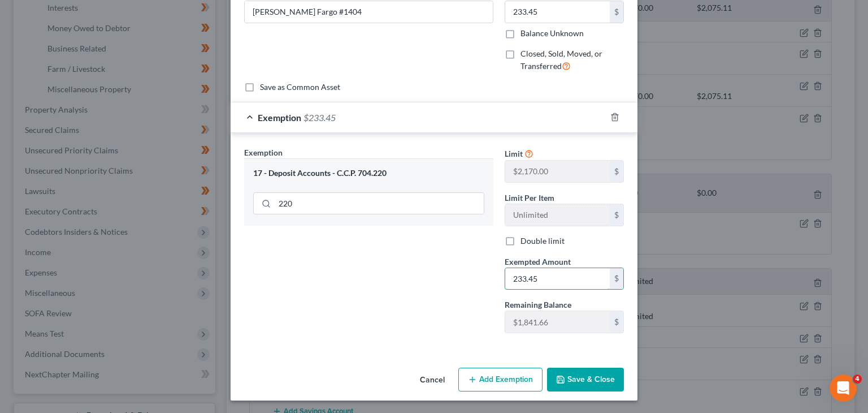  I want to click on span: Closed, Sold, Moved, or Transferred, so click(561, 60).